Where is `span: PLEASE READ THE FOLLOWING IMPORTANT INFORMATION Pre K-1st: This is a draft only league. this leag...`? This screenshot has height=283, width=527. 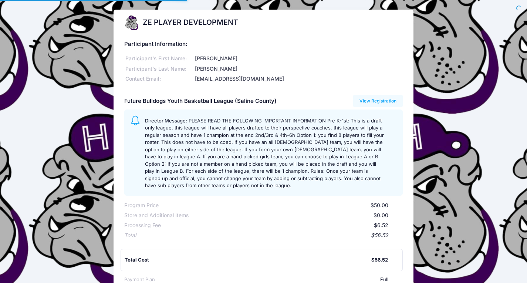
span: PLEASE READ THE FOLLOWING IMPORTANT INFORMATION Pre K-1st: This is a draft only league. this leag... is located at coordinates (264, 153).